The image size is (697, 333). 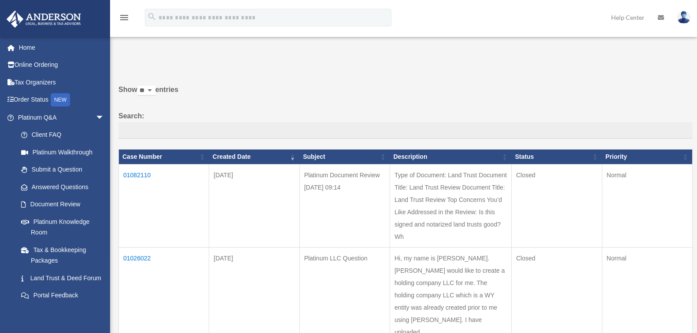 What do you see at coordinates (63, 205) in the screenshot?
I see `a: Document Review` at bounding box center [63, 205].